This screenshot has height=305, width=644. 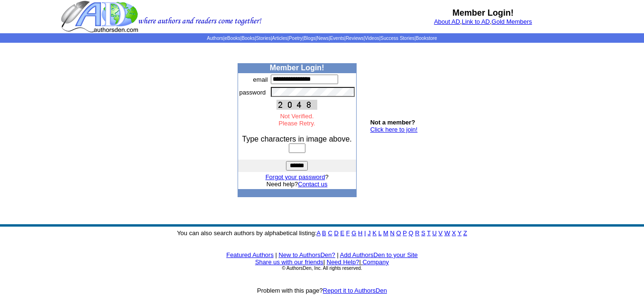 I want to click on a: X, so click(x=454, y=233).